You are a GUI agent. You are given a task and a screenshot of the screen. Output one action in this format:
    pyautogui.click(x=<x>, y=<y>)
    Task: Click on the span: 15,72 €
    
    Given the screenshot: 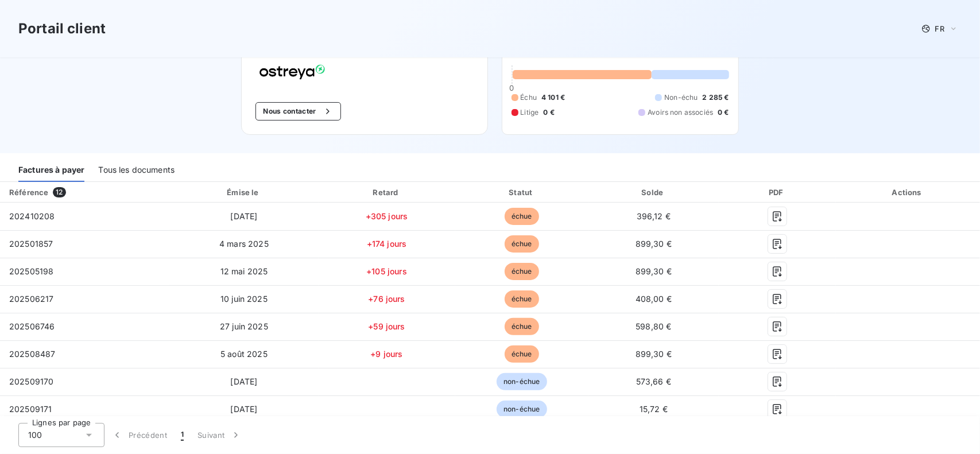 What is the action you would take?
    pyautogui.click(x=654, y=409)
    